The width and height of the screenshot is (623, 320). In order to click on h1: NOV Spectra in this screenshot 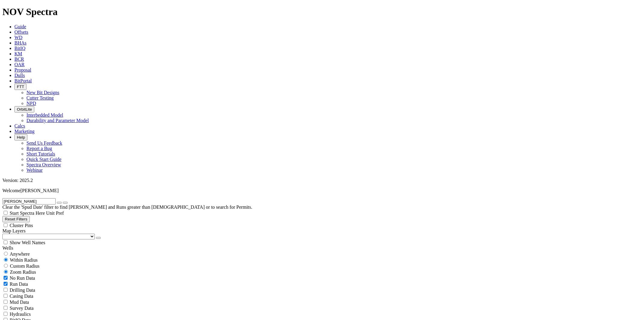, I will do `click(311, 12)`.